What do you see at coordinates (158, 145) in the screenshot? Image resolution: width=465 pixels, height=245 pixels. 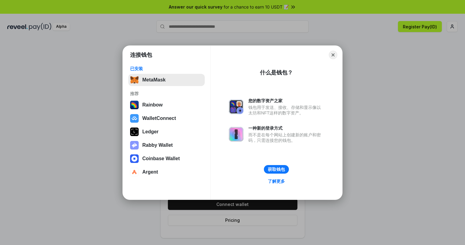 I see `div: Rabby Wallet` at bounding box center [158, 145].